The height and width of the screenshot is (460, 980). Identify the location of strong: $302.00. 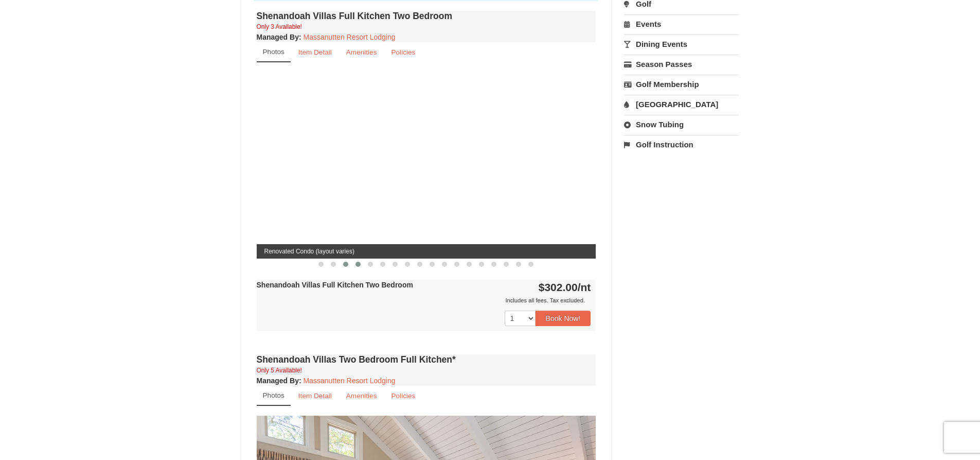
(565, 287).